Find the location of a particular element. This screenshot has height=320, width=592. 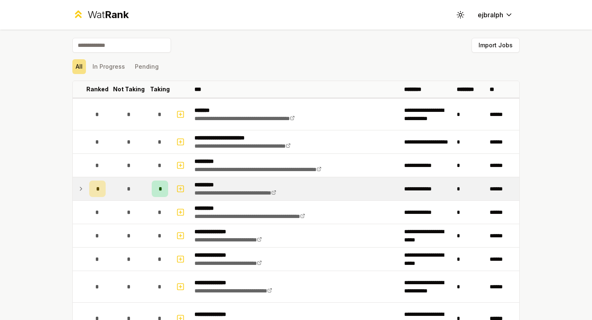

button: In Progress is located at coordinates (109, 67).